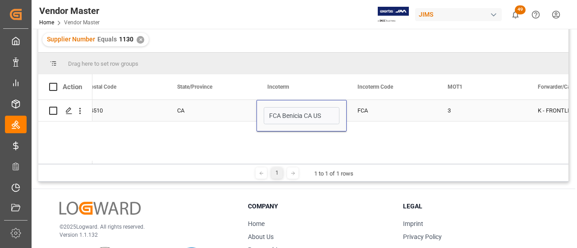 The width and height of the screenshot is (577, 248). What do you see at coordinates (69, 11) in the screenshot?
I see `div: Vendor Master` at bounding box center [69, 11].